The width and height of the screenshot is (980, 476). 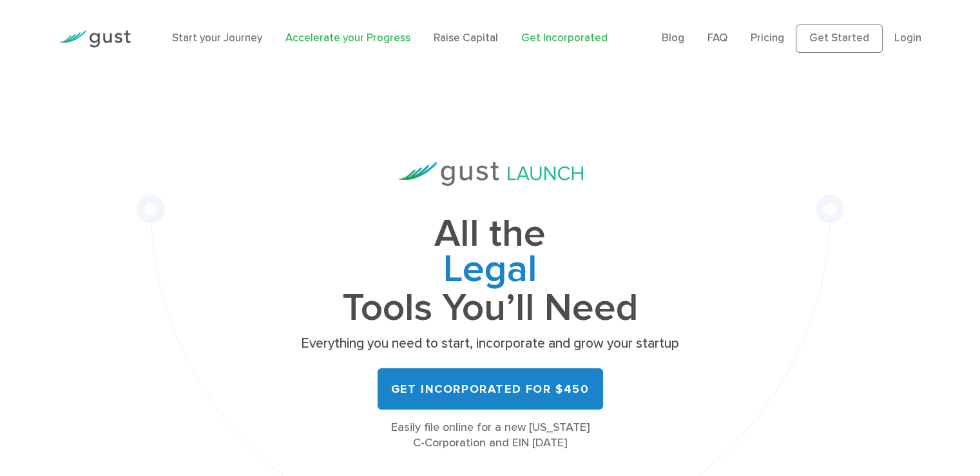 What do you see at coordinates (839, 39) in the screenshot?
I see `a: Get Started` at bounding box center [839, 39].